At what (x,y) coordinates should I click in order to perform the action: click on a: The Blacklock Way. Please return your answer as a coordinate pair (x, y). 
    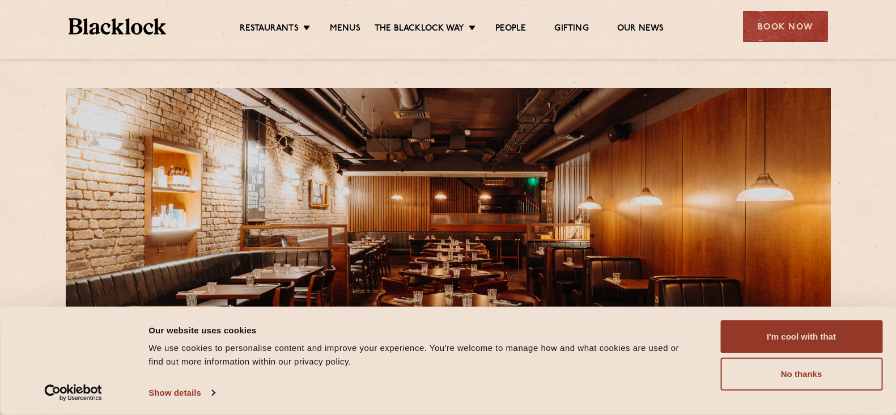
    Looking at the image, I should click on (420, 29).